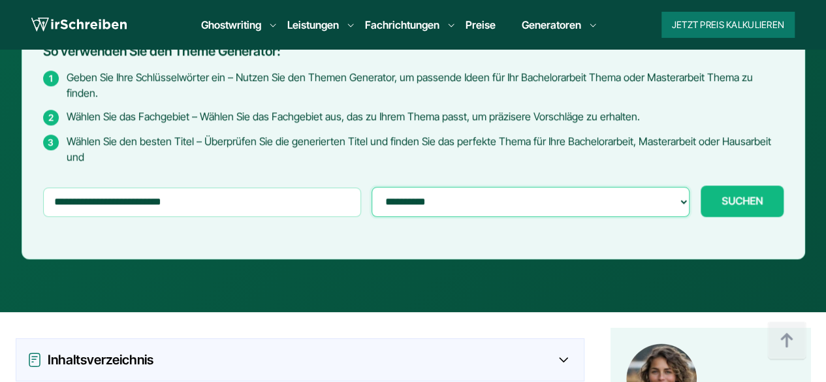  I want to click on li: Geben Sie Ihre Schlüsselwörter ein – Nutzen Sie den Themen Generator, um passende Ideen für Ihr B..., so click(413, 85).